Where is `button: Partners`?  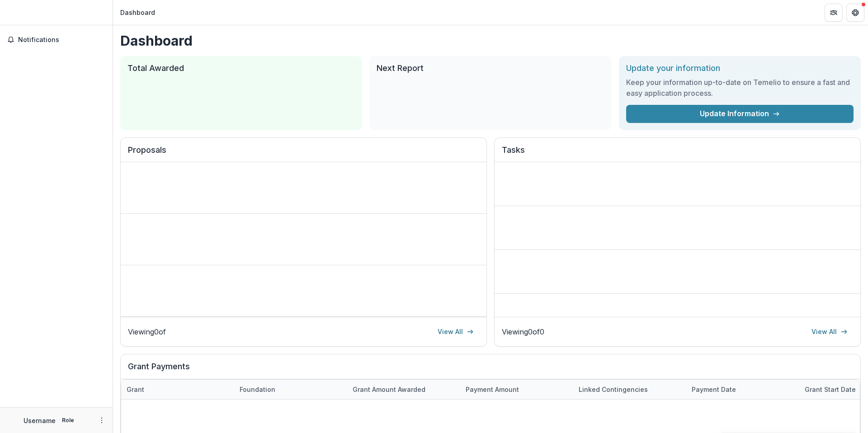
button: Partners is located at coordinates (833, 12).